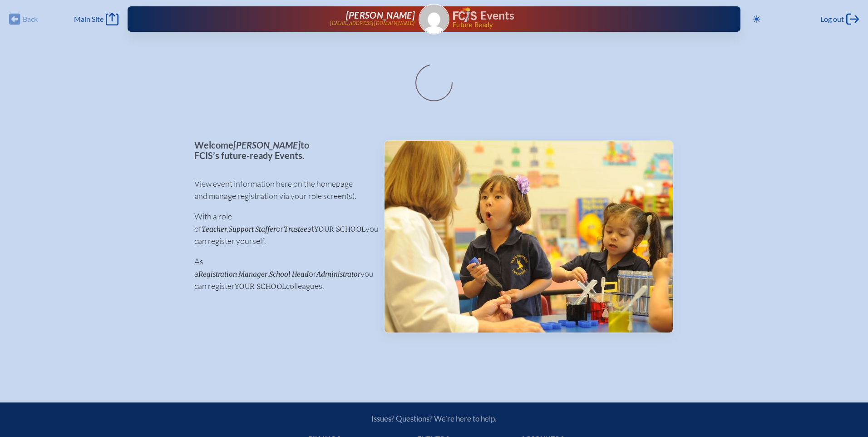 Image resolution: width=868 pixels, height=437 pixels. What do you see at coordinates (582, 25) in the screenshot?
I see `span: Future Ready` at bounding box center [582, 25].